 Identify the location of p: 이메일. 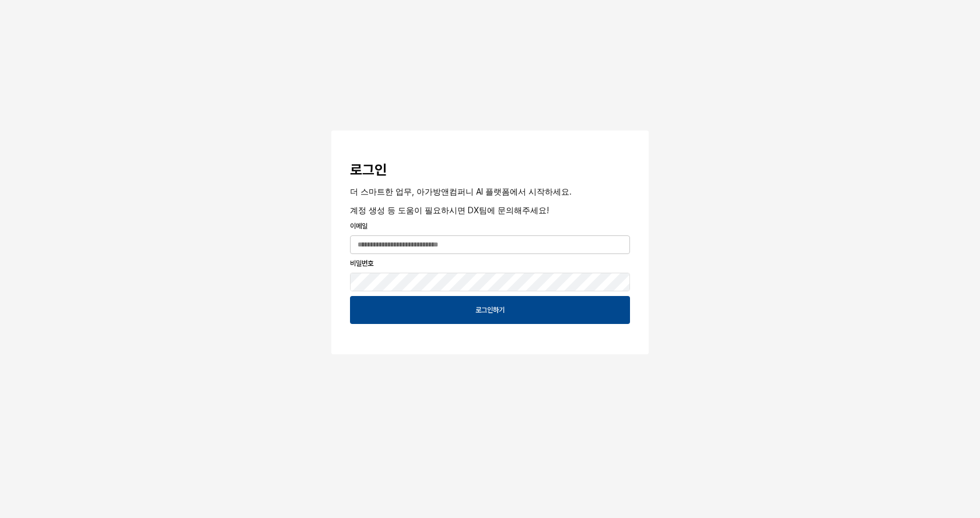
(490, 226).